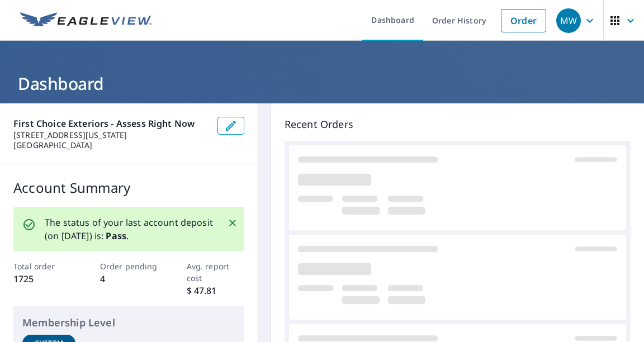 Image resolution: width=644 pixels, height=342 pixels. What do you see at coordinates (129, 188) in the screenshot?
I see `p: Account Summary` at bounding box center [129, 188].